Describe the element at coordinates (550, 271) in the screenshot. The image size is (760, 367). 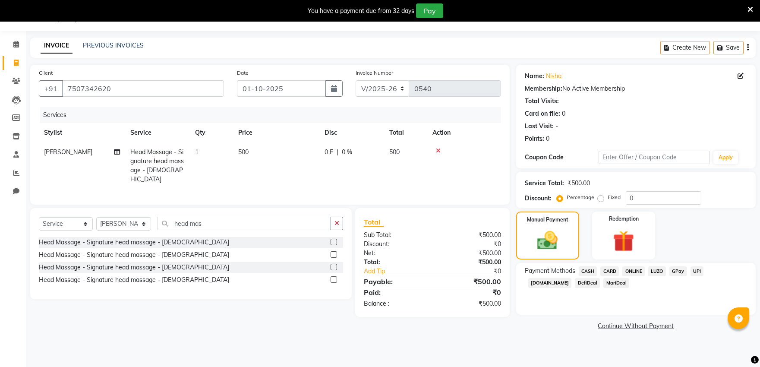
I see `span: Payment Methods` at that location.